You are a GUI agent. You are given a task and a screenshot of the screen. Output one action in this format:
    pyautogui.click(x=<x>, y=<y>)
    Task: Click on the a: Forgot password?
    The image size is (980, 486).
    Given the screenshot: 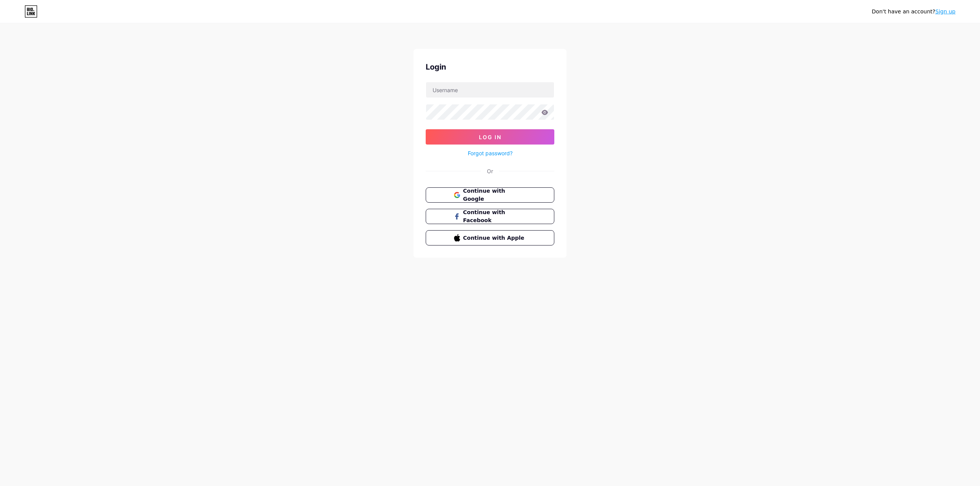 What is the action you would take?
    pyautogui.click(x=490, y=153)
    